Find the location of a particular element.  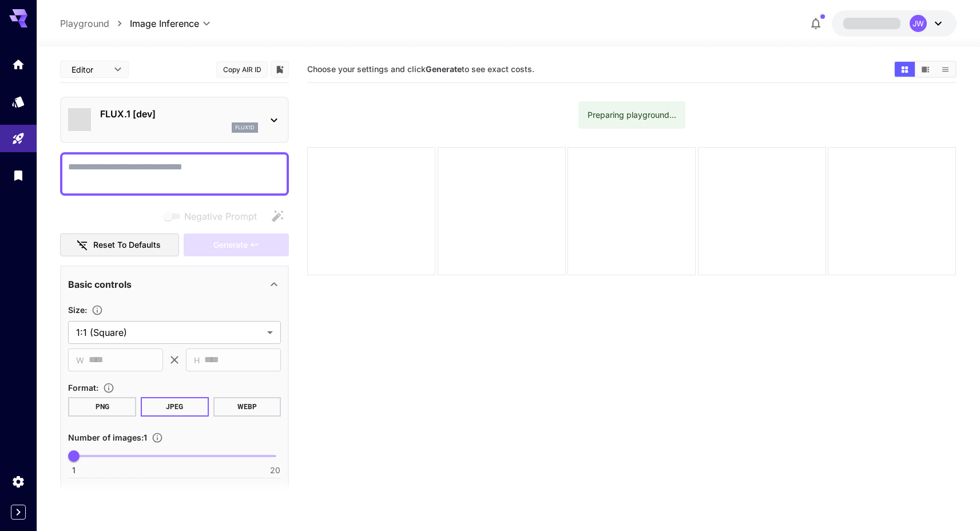

span: 20 is located at coordinates (275, 470).